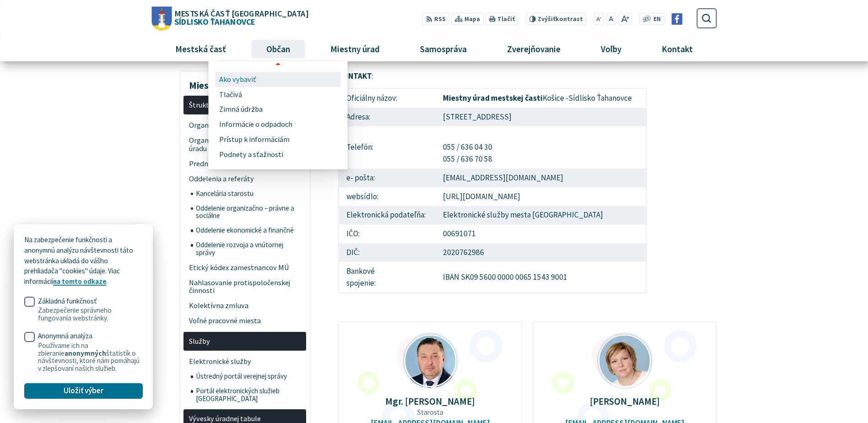 The width and height of the screenshot is (868, 423). I want to click on input: Základná funkčnosťZabezpečenie správneho fungovania webstránky., so click(29, 301).